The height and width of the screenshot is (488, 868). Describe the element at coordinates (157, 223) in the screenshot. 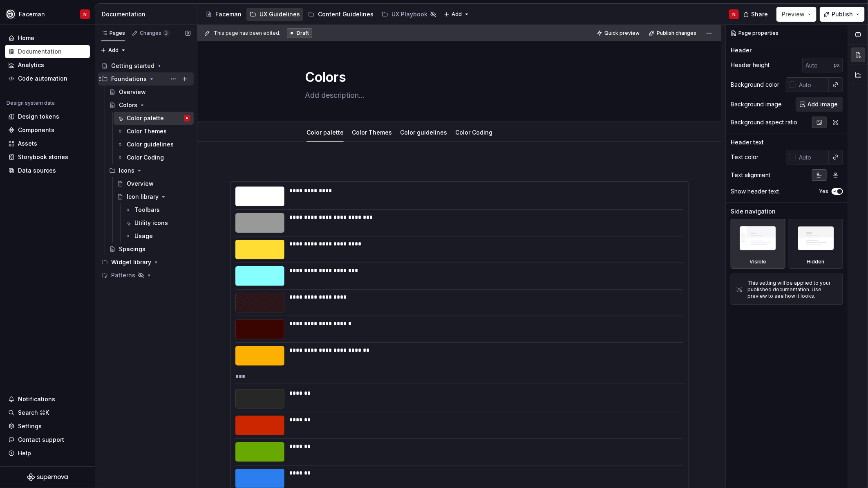

I see `a: Utility icons` at that location.